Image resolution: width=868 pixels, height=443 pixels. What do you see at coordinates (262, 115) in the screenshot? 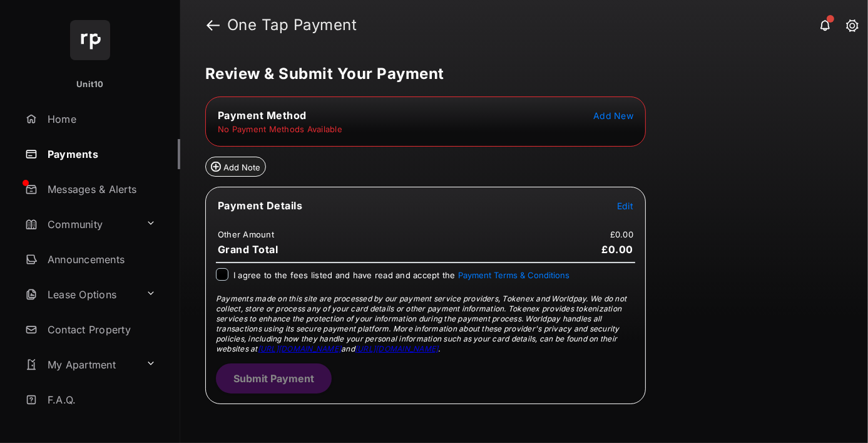
I see `span: Payment Method` at bounding box center [262, 115].